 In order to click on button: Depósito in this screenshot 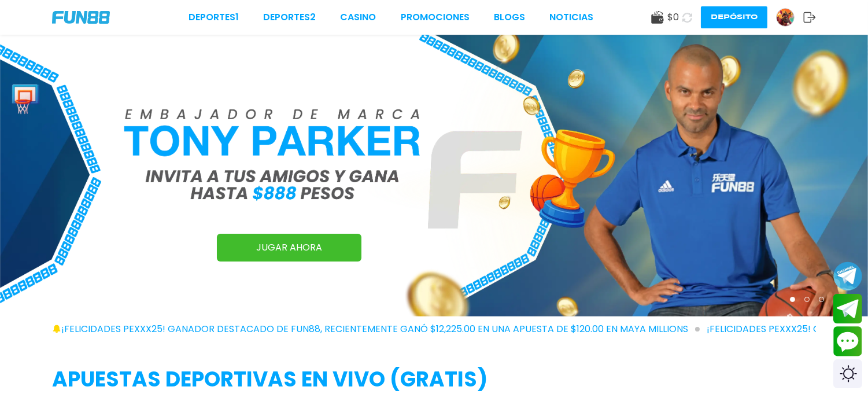, I will do `click(734, 17)`.